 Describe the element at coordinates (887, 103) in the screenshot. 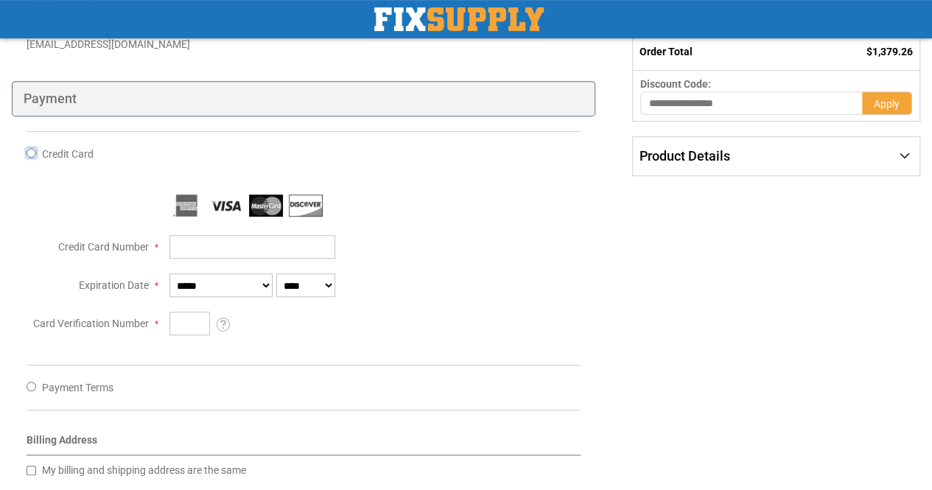

I see `button: Apply` at that location.